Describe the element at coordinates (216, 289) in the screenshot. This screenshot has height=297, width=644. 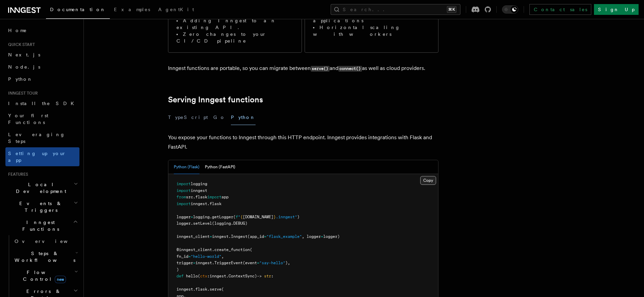
I see `span: serve` at that location.